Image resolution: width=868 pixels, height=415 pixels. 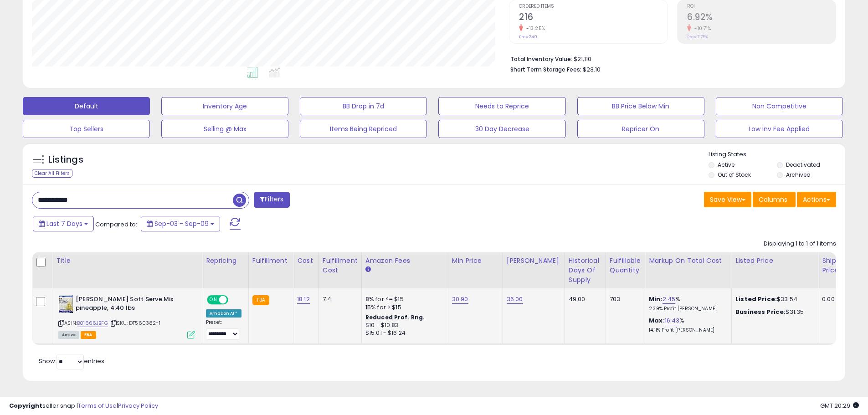 I want to click on div: Repricing, so click(x=225, y=261).